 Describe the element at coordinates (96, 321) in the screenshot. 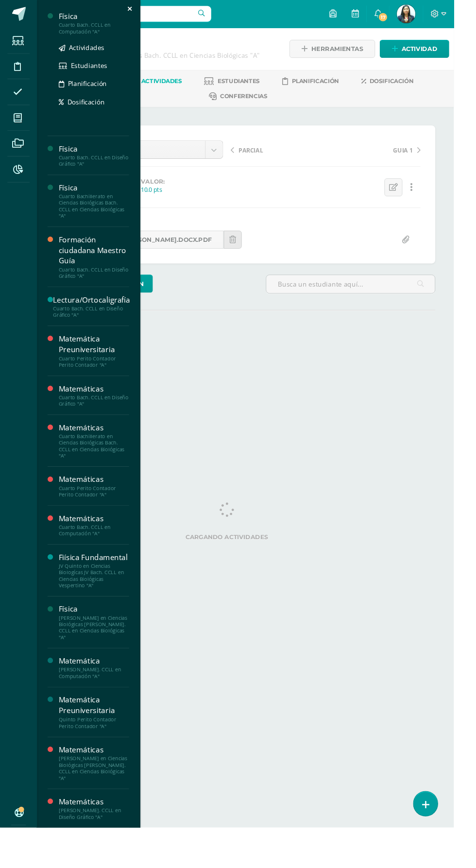

I see `a: Lectura/OrtocaligrafíaCuarto Bach. CCLL en Diseño Gráfico "A"` at that location.